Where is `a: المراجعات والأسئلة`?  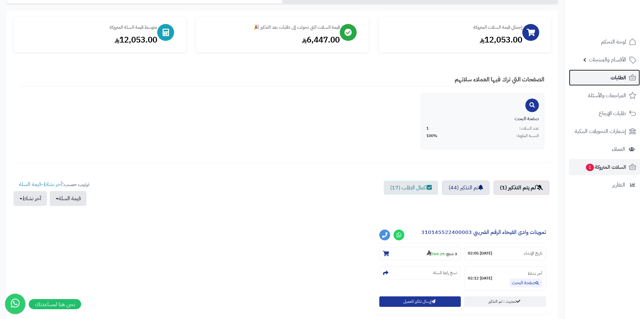
a: المراجعات والأسئلة is located at coordinates (604, 95).